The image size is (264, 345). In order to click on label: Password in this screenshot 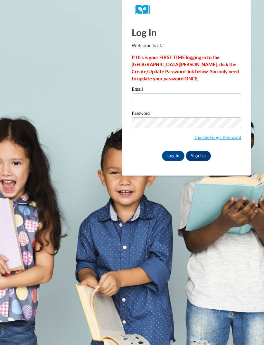, I will do `click(186, 114)`.